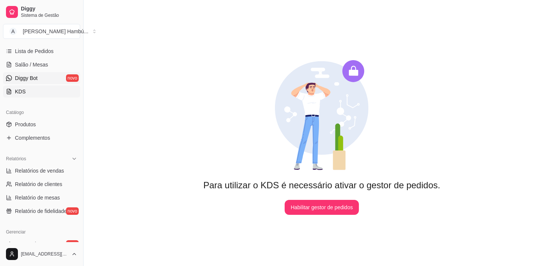 The width and height of the screenshot is (560, 266). I want to click on button: Habilitar gestor de pedidos, so click(322, 207).